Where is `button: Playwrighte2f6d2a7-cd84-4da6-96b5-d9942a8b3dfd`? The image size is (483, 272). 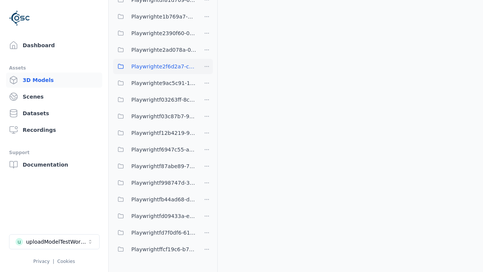 button: Playwrighte2f6d2a7-cd84-4da6-96b5-d9942a8b3dfd is located at coordinates (155, 66).